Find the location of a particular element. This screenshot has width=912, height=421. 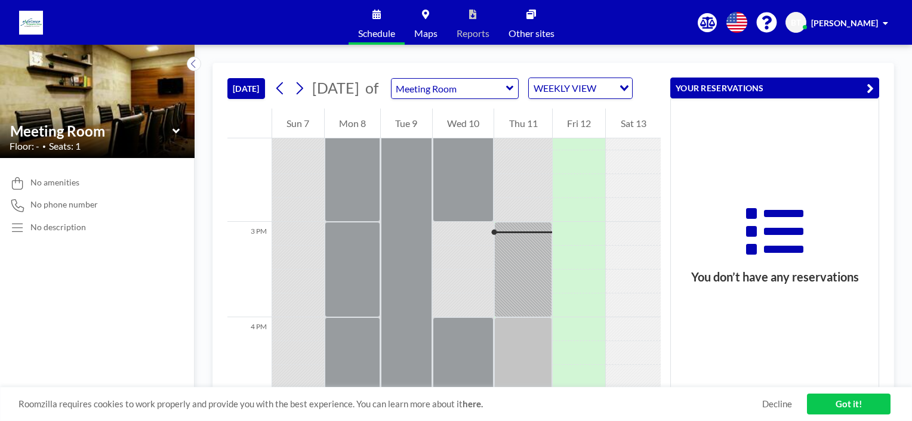

div: Wed 10 is located at coordinates (463, 124).